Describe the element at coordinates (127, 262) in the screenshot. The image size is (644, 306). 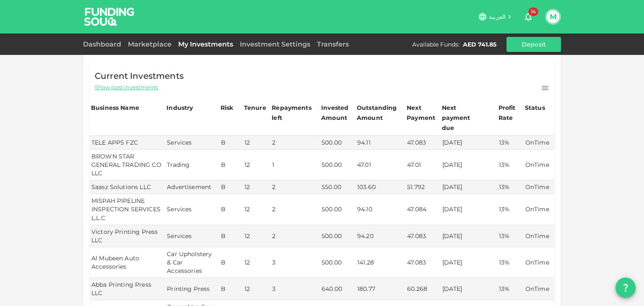
I see `td: Al Mubeen Auto Accessories` at that location.